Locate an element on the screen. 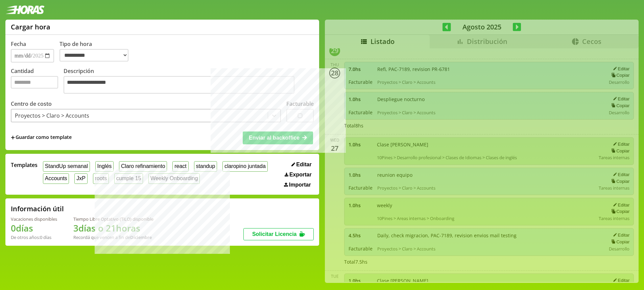 The width and height of the screenshot is (644, 290). img: logotipo is located at coordinates (25, 10).